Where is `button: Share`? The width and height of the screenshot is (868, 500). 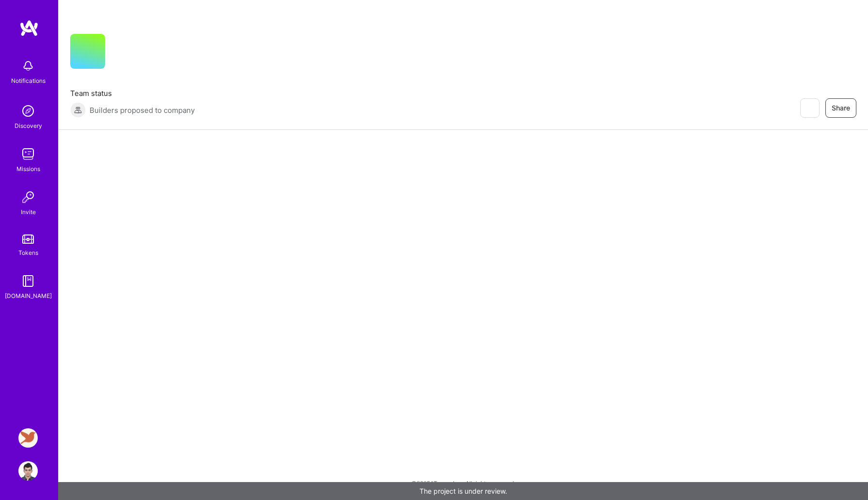
button: Share is located at coordinates (841, 108).